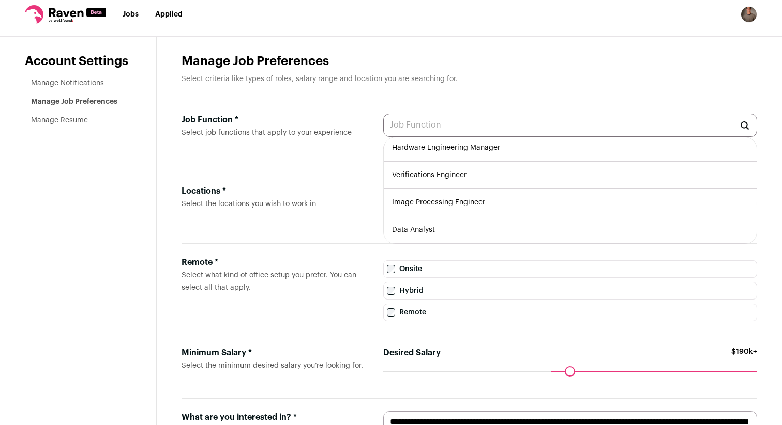 The height and width of the screenshot is (425, 782). I want to click on span: Select what kind of office setup you prefer. You can select all that apply., so click(269, 282).